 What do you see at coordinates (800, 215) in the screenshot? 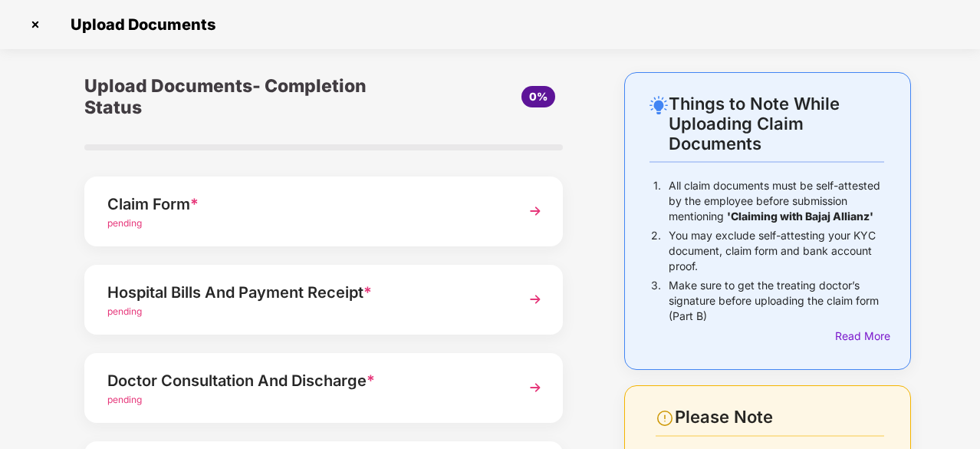
I see `b: 'Claiming with Bajaj Allianz'` at bounding box center [800, 215].